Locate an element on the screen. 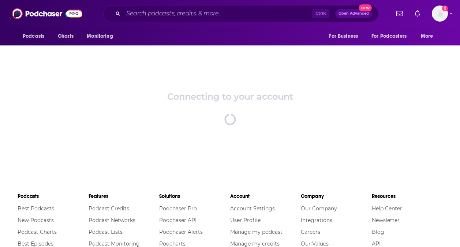 This screenshot has width=460, height=247. span: For Business is located at coordinates (343, 36).